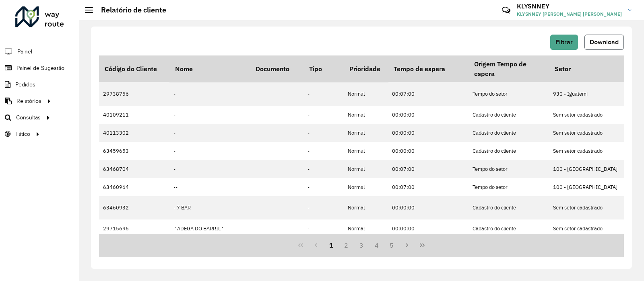  I want to click on button: 4, so click(377, 245).